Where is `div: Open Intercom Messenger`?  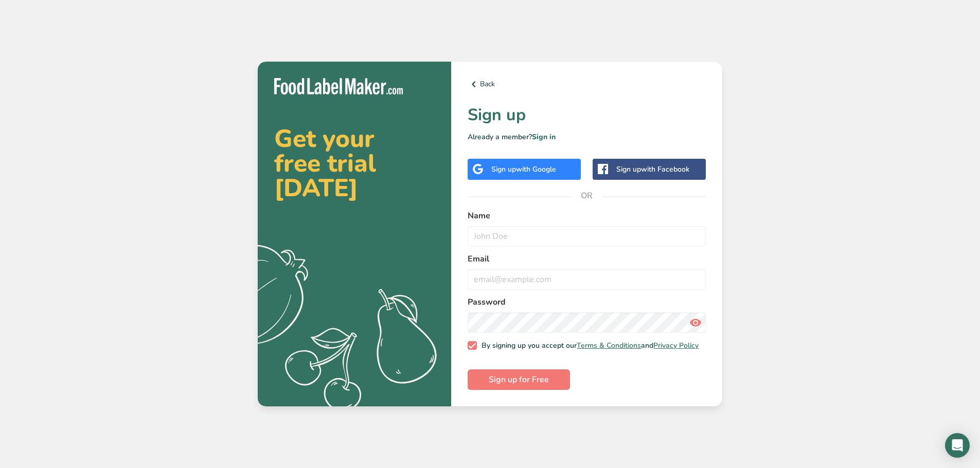
div: Open Intercom Messenger is located at coordinates (958, 446).